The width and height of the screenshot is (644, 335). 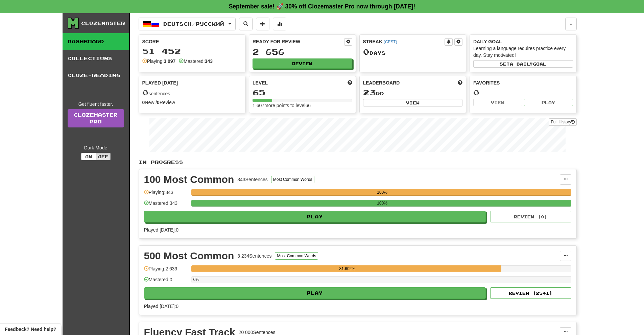 What do you see at coordinates (298, 41) in the screenshot?
I see `div: Ready for Review` at bounding box center [298, 41].